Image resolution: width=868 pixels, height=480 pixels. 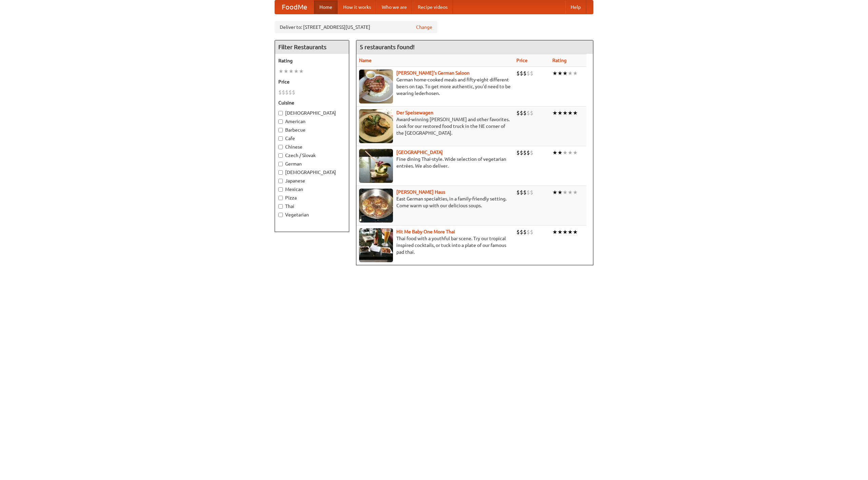 I want to click on input: Barbecue, so click(x=280, y=130).